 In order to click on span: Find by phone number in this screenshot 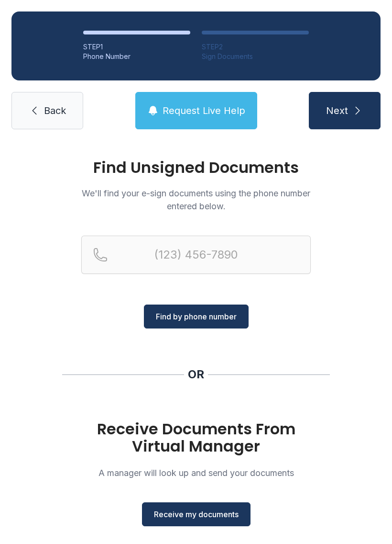, I will do `click(196, 316)`.